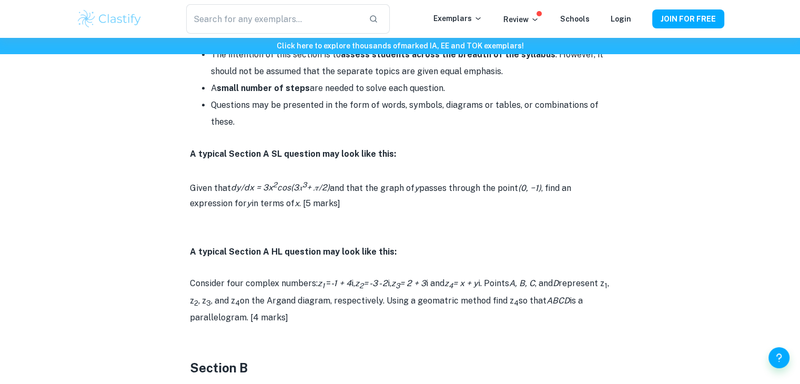  Describe the element at coordinates (522, 283) in the screenshot. I see `i: A, B, C` at that location.